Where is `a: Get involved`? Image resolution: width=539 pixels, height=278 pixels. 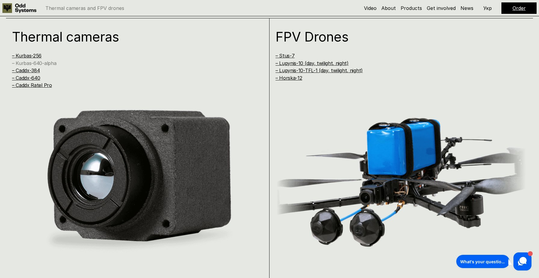
a: Get involved is located at coordinates (441, 8).